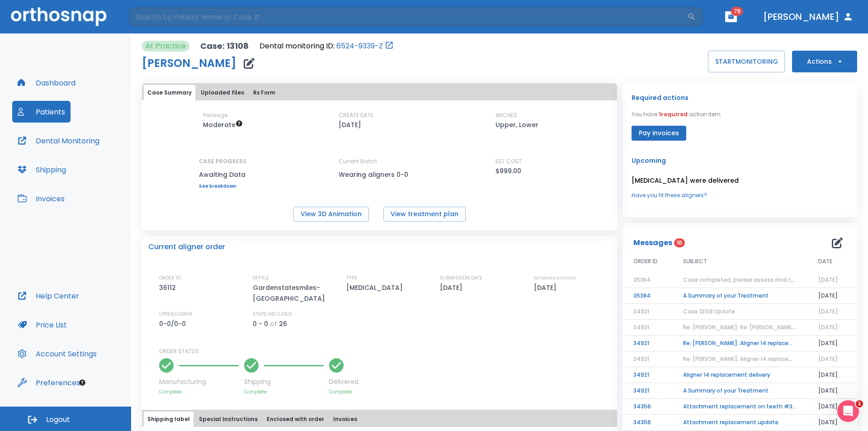 The width and height of the screenshot is (868, 431). I want to click on p: Current Batch, so click(380, 161).